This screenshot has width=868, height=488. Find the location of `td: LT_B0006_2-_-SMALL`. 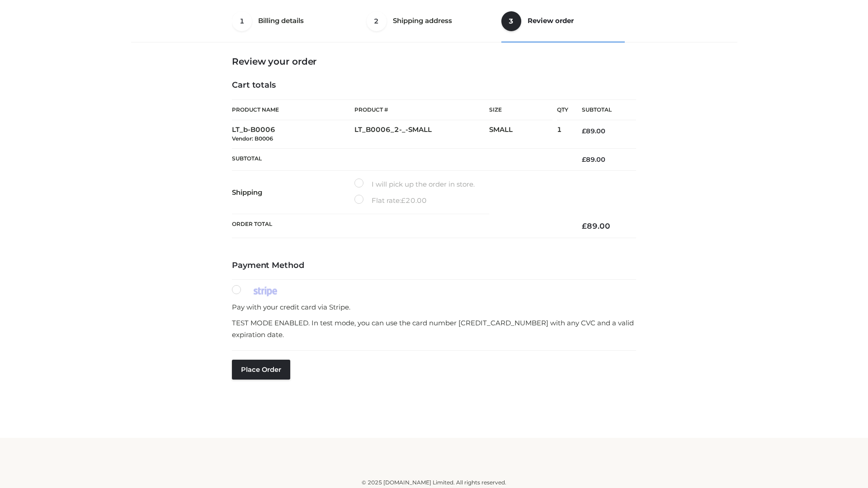

td: LT_B0006_2-_-SMALL is located at coordinates (422, 134).